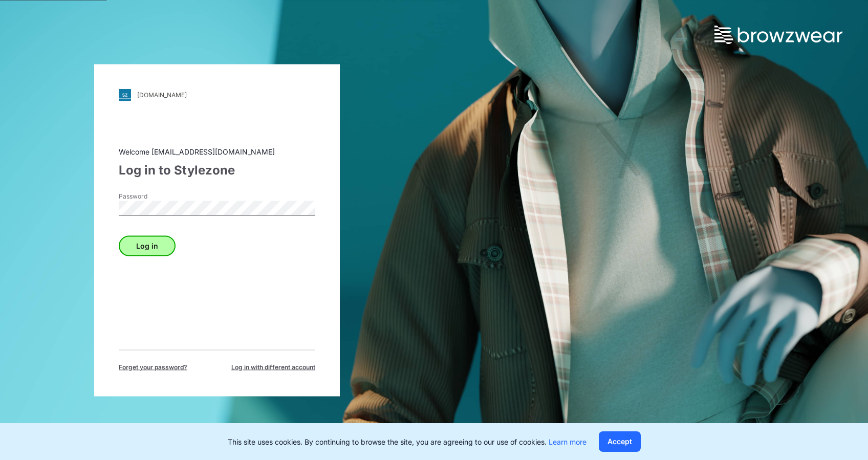  What do you see at coordinates (153, 367) in the screenshot?
I see `span: Forget your password?` at bounding box center [153, 367].